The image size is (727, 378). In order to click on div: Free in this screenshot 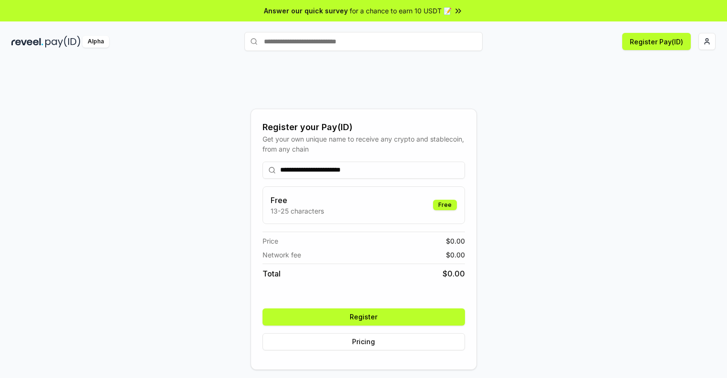, I will do `click(445, 205)`.